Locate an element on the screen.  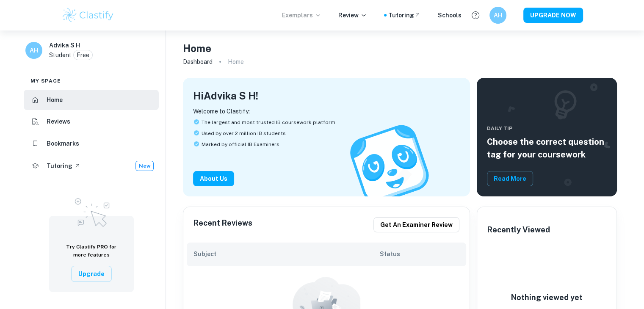
h6: Home is located at coordinates (55, 100).